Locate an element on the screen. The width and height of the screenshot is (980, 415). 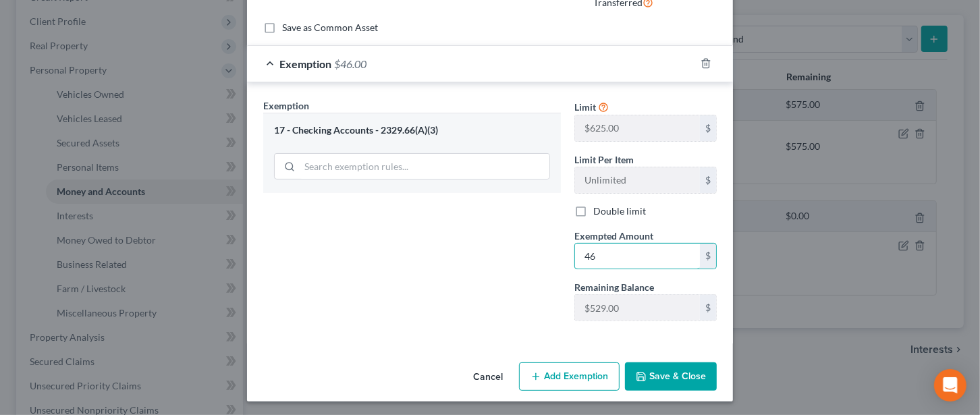
label: Save as Common Asset is located at coordinates (330, 28).